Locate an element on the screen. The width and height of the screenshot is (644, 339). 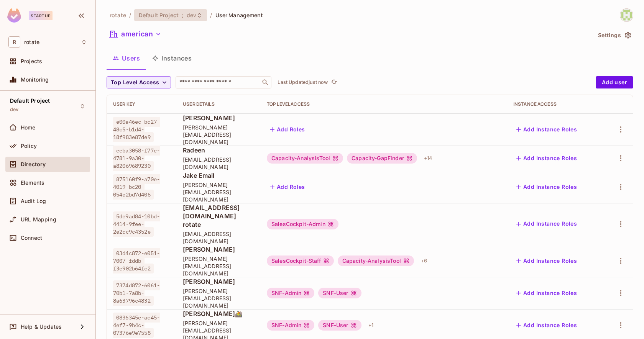
span: Top Level Access is located at coordinates (135, 82).